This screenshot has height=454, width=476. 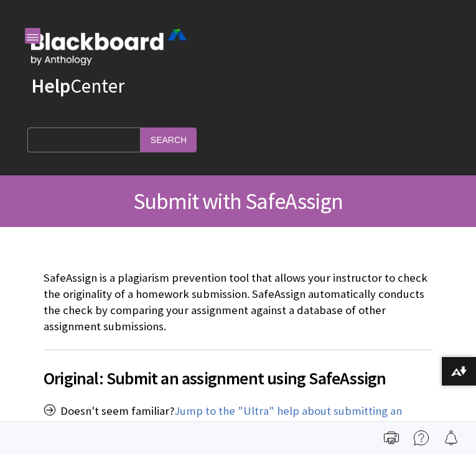 I want to click on img: More help, so click(x=422, y=438).